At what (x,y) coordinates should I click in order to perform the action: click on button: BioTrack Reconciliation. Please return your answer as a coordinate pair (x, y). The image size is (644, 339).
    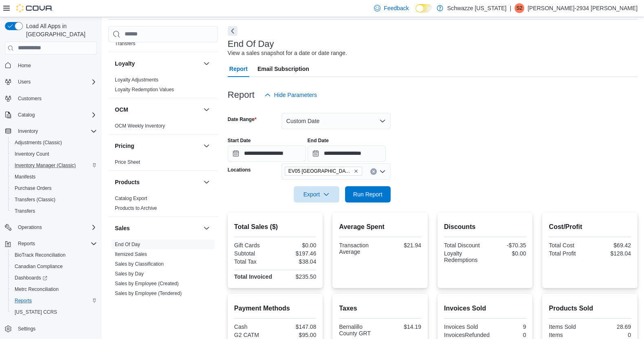
    Looking at the image, I should click on (54, 255).